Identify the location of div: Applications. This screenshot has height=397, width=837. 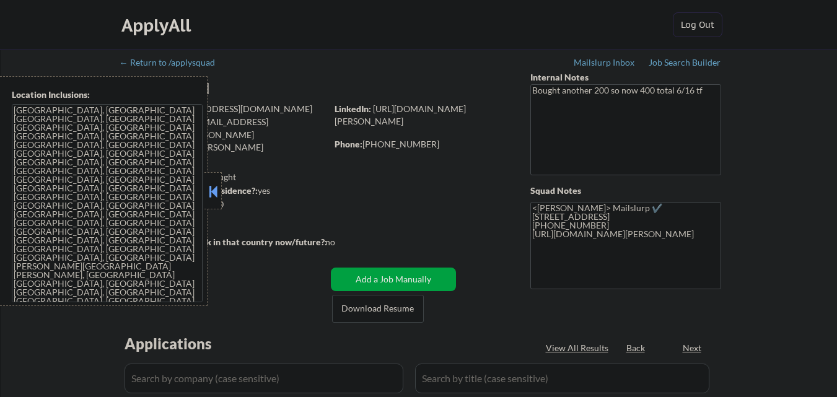
(186, 344).